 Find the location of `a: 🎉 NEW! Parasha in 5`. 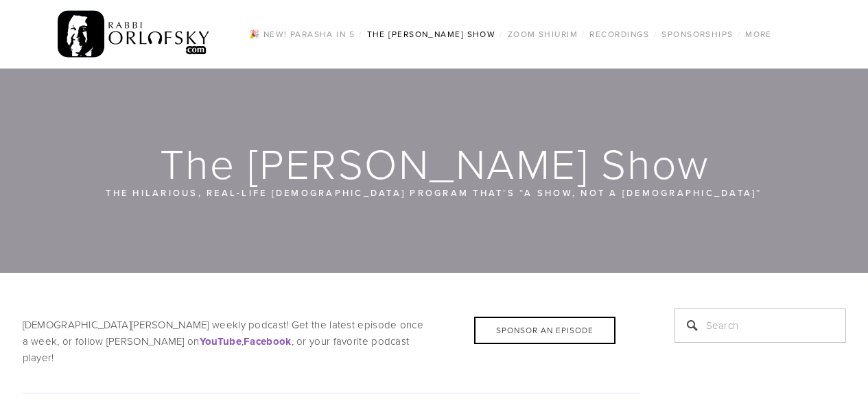

a: 🎉 NEW! Parasha in 5 is located at coordinates (302, 34).